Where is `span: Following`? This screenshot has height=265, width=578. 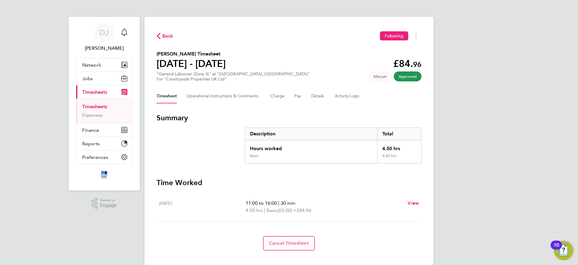
span: Following is located at coordinates (394, 36).